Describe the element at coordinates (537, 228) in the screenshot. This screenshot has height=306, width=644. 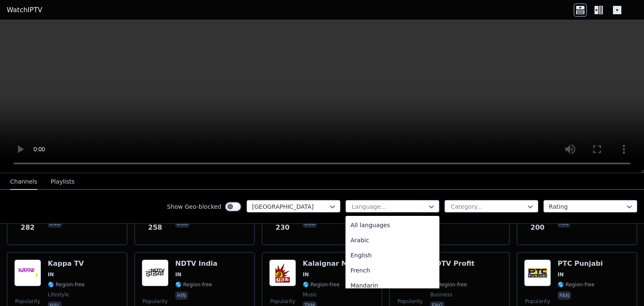
I see `span: 200` at that location.